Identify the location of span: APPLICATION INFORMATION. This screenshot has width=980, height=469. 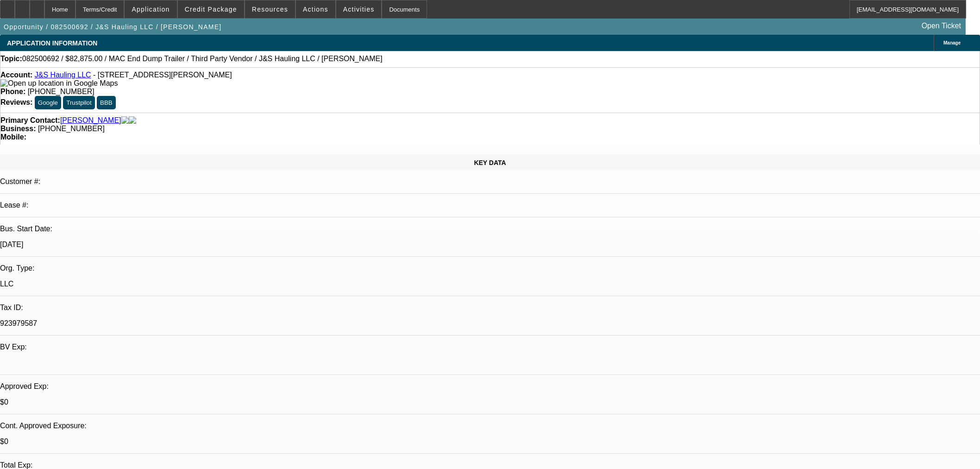
(52, 43).